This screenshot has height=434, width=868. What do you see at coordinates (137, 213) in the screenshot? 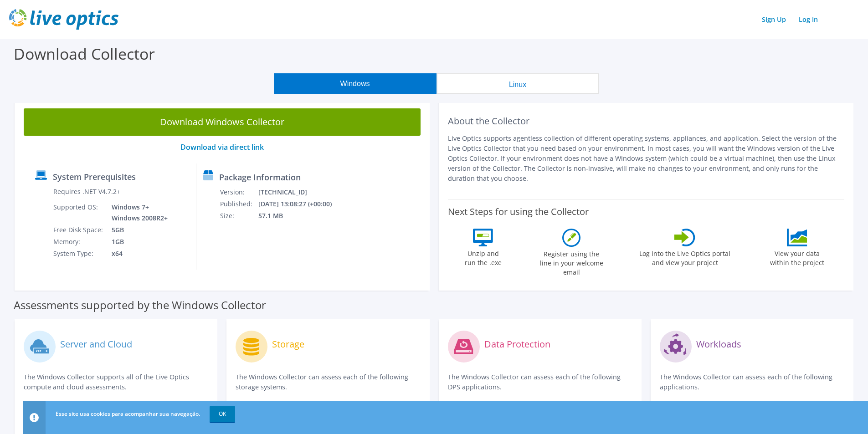
I see `td: Windows 7+ Windows 2008R2+` at bounding box center [137, 213].